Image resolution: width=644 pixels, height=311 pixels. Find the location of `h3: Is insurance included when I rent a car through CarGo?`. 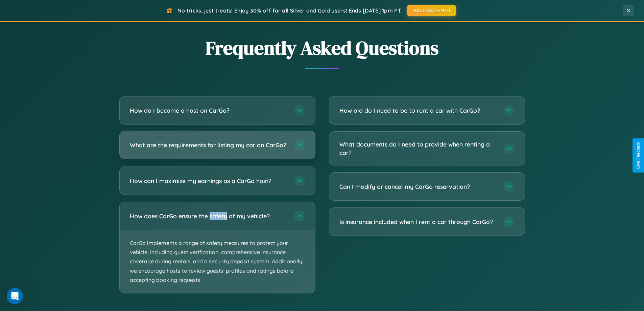

h3: Is insurance included when I rent a car through CarGo? is located at coordinates (418, 222).